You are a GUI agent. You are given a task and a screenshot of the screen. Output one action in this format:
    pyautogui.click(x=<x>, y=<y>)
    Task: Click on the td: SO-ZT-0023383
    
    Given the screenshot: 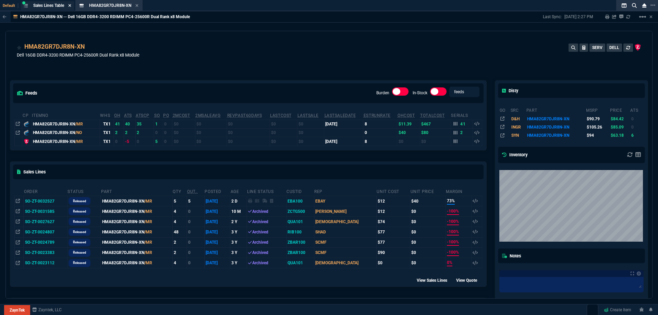 What is the action you would take?
    pyautogui.click(x=46, y=253)
    